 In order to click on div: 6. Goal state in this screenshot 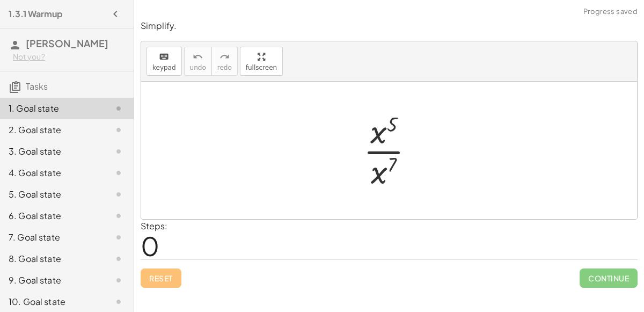, I will do `click(51, 216)`.